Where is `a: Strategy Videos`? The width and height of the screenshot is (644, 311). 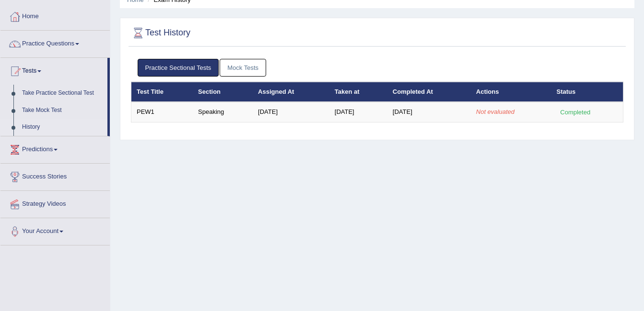
a: Strategy Videos is located at coordinates (55, 203).